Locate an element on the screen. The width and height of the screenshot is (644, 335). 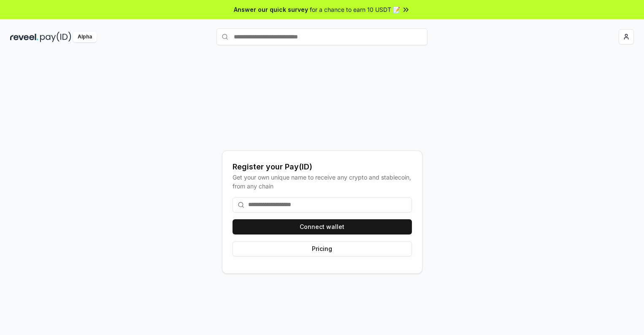
span: for a chance to earn 10 USDT 📝 is located at coordinates (355, 9).